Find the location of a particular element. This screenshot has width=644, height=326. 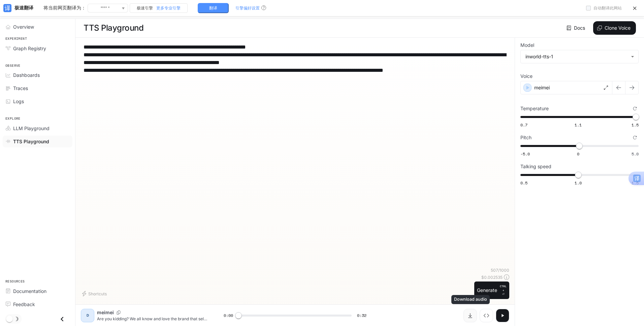

a: Traces is located at coordinates (37, 88).